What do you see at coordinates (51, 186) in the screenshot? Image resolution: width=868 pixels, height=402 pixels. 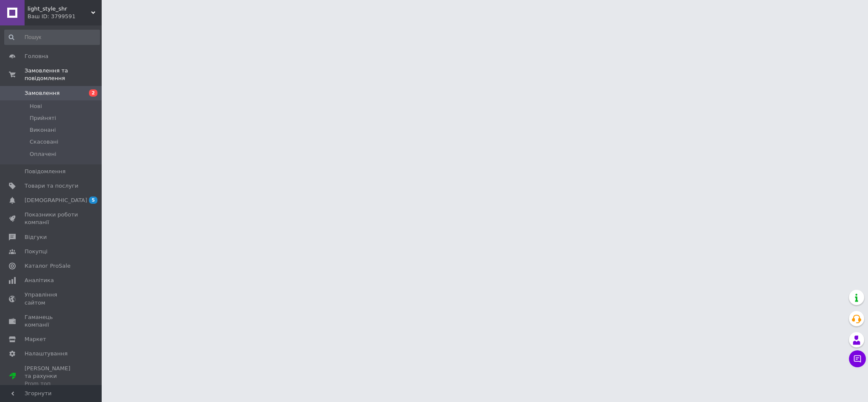 I see `span: Товари та послуги` at bounding box center [51, 186].